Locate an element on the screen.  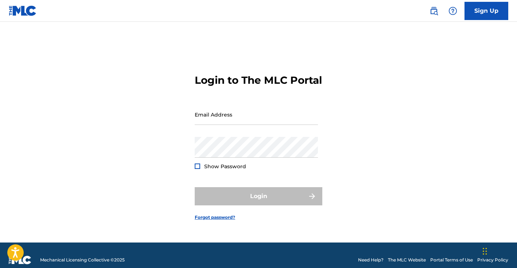
span: Show Password is located at coordinates (225, 166).